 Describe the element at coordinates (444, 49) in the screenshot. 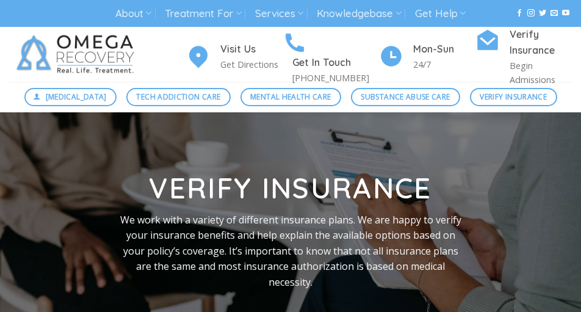

I see `h4: Mon-Sun` at that location.